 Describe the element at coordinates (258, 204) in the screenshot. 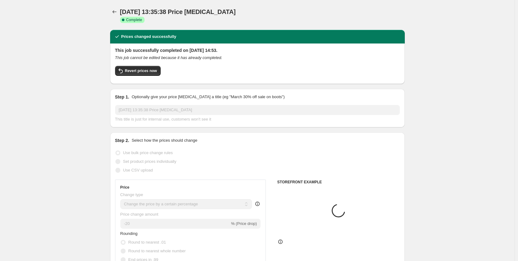

I see `div: help` at that location.